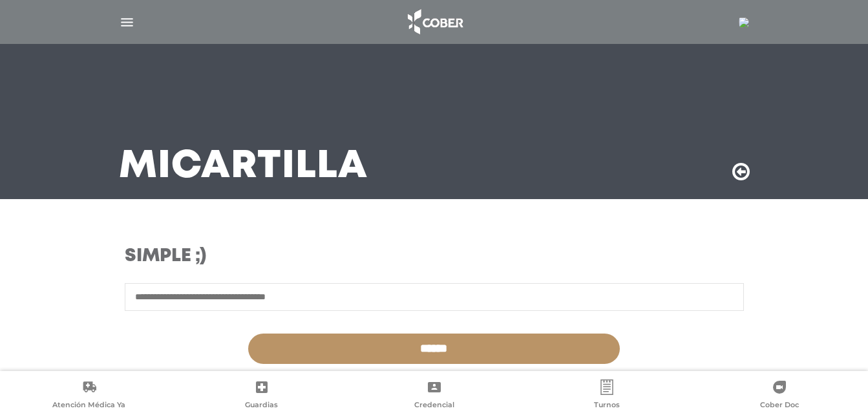  What do you see at coordinates (89, 406) in the screenshot?
I see `span: Atención Médica Ya` at bounding box center [89, 406].